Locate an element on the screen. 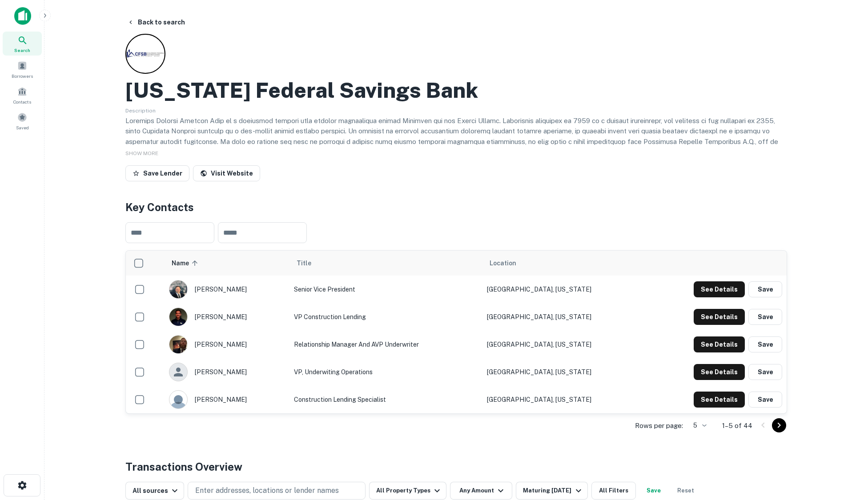 Image resolution: width=868 pixels, height=500 pixels. a: Search is located at coordinates (22, 44).